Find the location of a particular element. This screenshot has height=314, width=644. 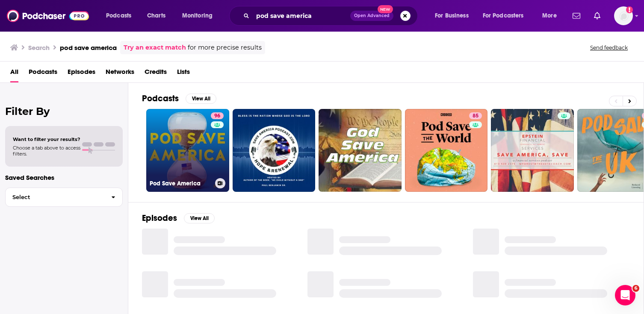

span: For Business is located at coordinates (451, 16).